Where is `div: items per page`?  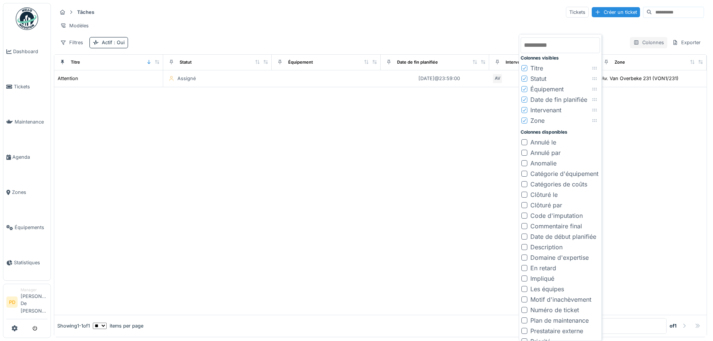 div: items per page is located at coordinates (118, 326).